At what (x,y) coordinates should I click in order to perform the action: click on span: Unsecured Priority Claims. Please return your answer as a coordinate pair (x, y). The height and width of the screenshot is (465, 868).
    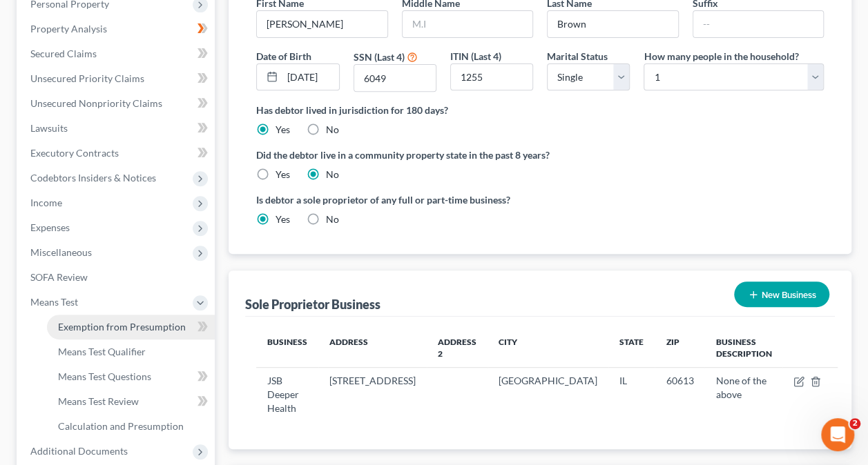
    Looking at the image, I should click on (87, 78).